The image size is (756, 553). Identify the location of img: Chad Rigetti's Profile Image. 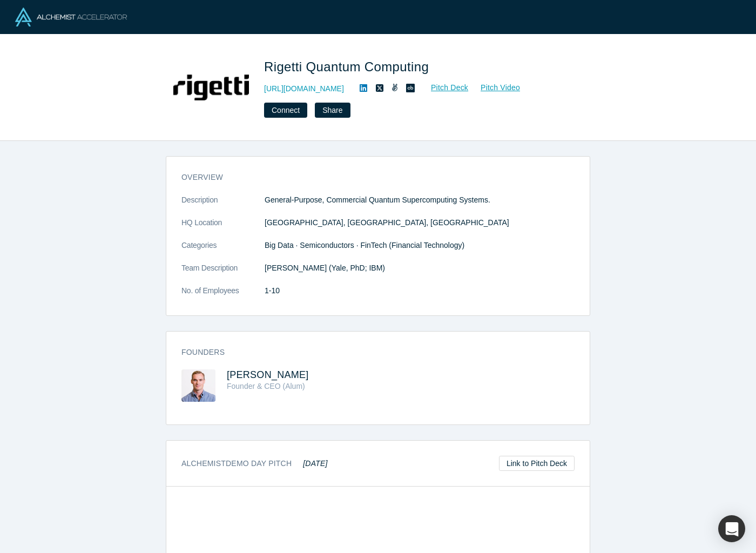
(198, 386).